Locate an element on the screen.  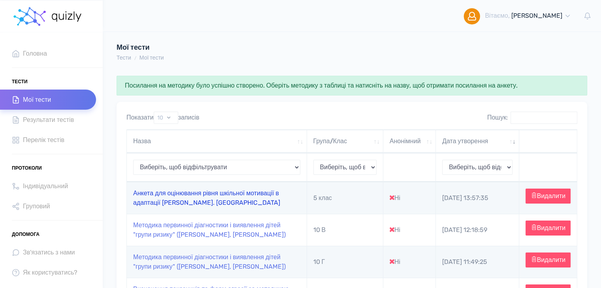
th: Дата утворення: активувати для сортування стовпців за зростанням is located at coordinates (477, 141).